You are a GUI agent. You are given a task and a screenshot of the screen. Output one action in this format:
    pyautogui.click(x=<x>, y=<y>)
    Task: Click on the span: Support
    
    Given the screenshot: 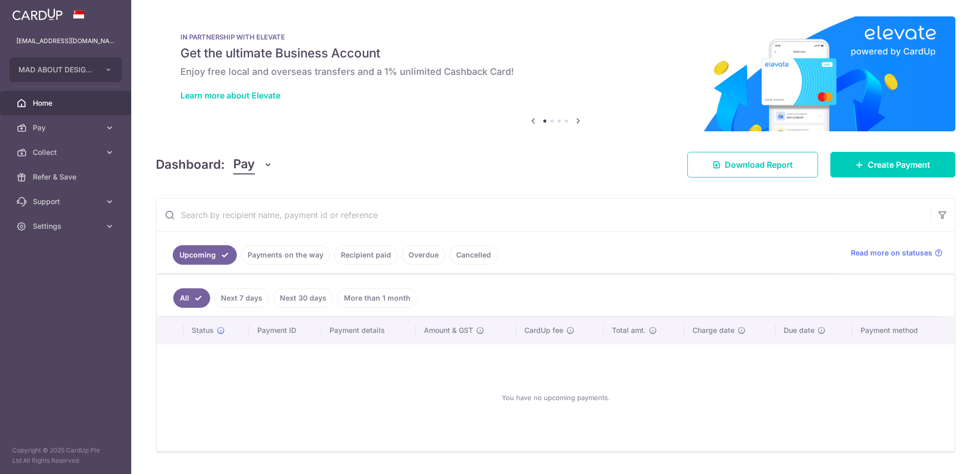 What is the action you would take?
    pyautogui.click(x=67, y=202)
    